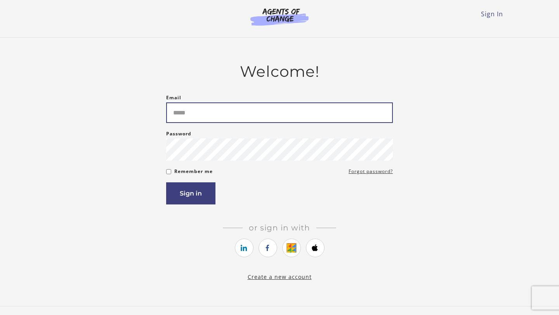 The width and height of the screenshot is (559, 315). I want to click on a: Forgot password?, so click(370, 171).